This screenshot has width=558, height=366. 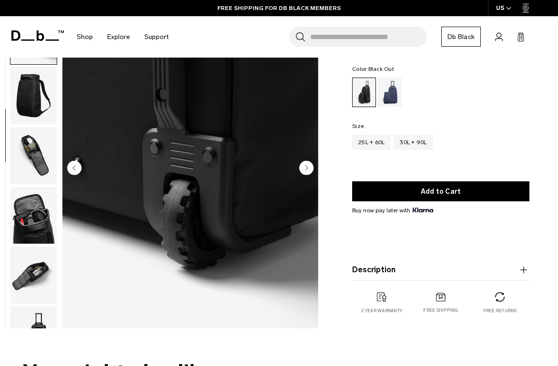 What do you see at coordinates (413, 142) in the screenshot?
I see `a: 30L + 90L` at bounding box center [413, 142].